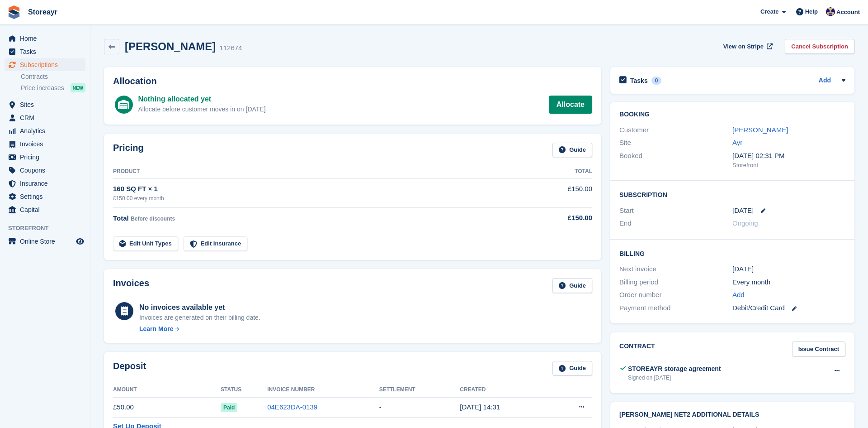 This screenshot has width=868, height=428. I want to click on div: Debit/Credit Card, so click(789, 308).